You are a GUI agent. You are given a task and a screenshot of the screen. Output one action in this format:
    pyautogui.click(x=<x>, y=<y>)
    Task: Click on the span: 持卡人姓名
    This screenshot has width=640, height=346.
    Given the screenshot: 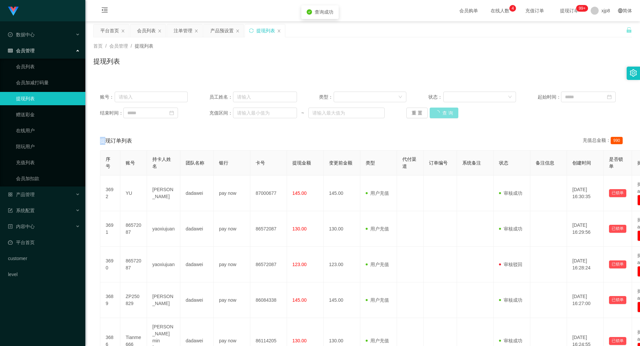 What is the action you would take?
    pyautogui.click(x=162, y=163)
    